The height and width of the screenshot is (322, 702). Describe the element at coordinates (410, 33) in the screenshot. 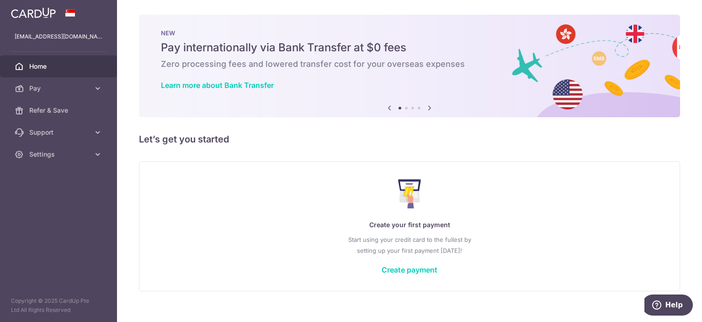

I see `p: NEW` at that location.